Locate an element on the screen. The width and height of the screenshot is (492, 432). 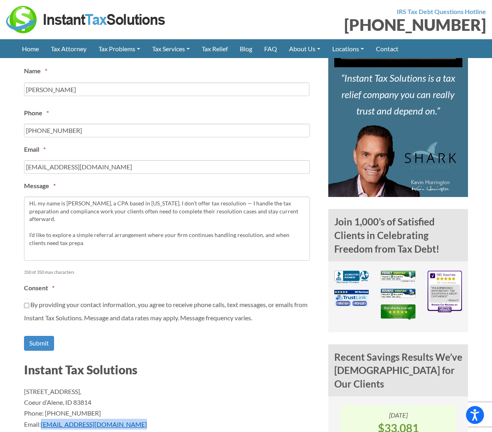
label: Message is located at coordinates (40, 186).